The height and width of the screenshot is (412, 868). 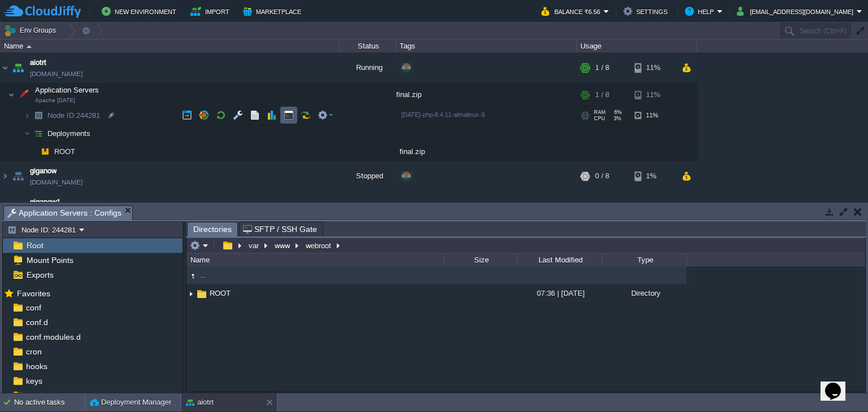 I want to click on div: Size, so click(x=481, y=260).